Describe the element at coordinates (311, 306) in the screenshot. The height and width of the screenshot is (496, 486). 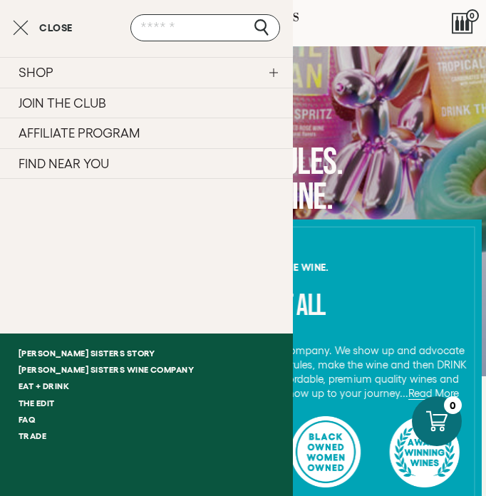
I see `span: all` at that location.